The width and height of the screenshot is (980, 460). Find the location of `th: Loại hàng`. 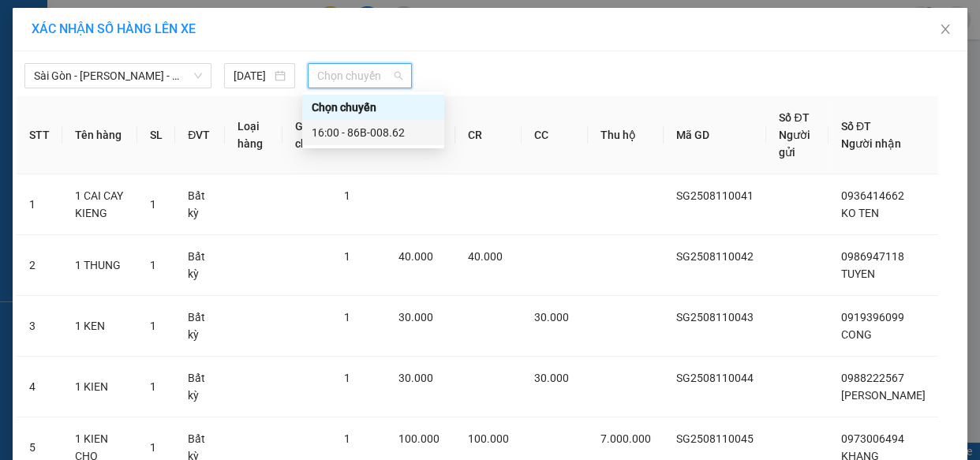

th: Loại hàng is located at coordinates (253, 135).